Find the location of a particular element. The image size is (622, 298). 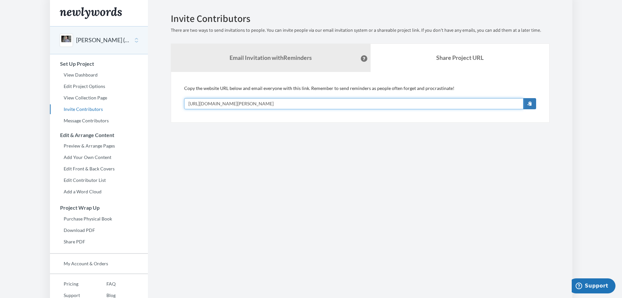

a: Preview & Arrange Pages is located at coordinates (99, 146).